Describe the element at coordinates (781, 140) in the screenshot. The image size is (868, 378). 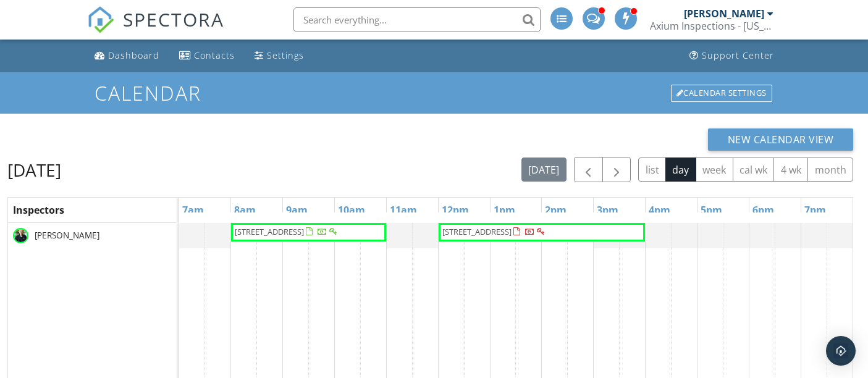
I see `button: New Calendar View` at that location.